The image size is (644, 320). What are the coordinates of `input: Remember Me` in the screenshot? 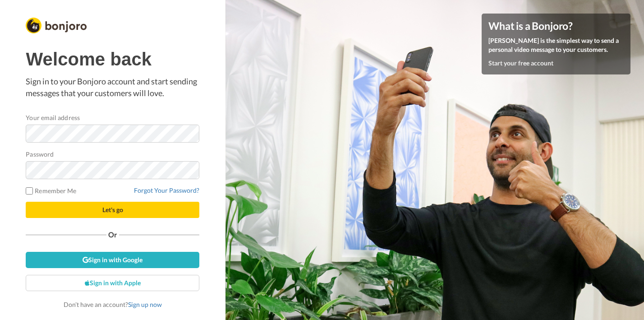 It's located at (30, 191).